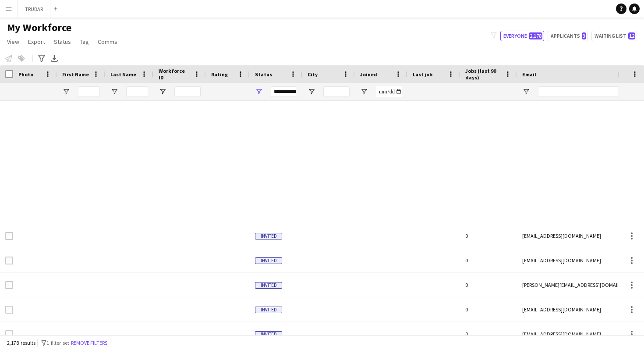  I want to click on span: 1 filter set, so click(58, 342).